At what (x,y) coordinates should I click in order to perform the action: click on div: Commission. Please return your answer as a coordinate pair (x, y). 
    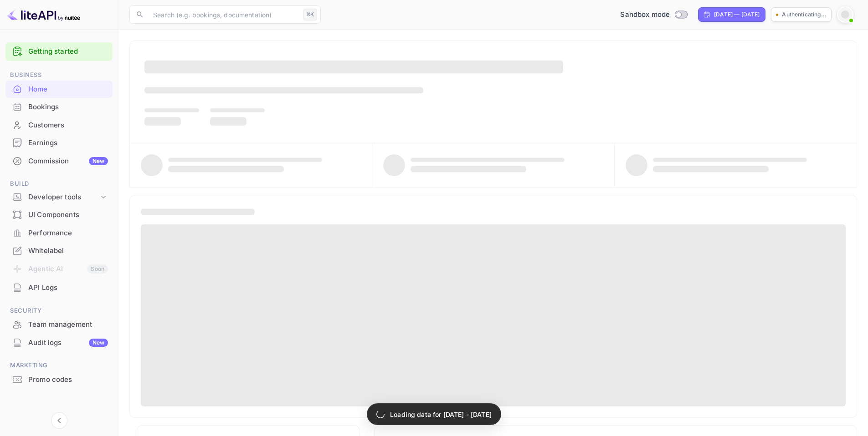
    Looking at the image, I should click on (67, 161).